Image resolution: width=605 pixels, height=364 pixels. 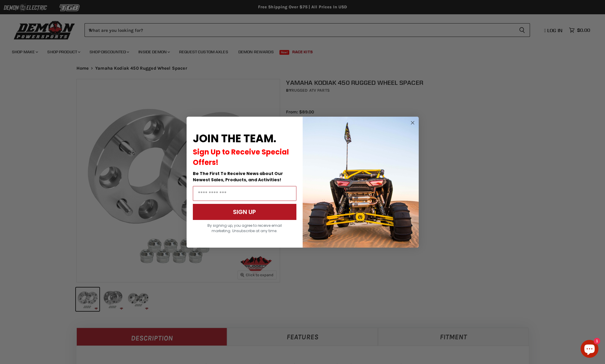 What do you see at coordinates (360, 182) in the screenshot?
I see `img: a9095488-b6e7-41ba-879d-588abfab540b.jpeg` at bounding box center [360, 182].